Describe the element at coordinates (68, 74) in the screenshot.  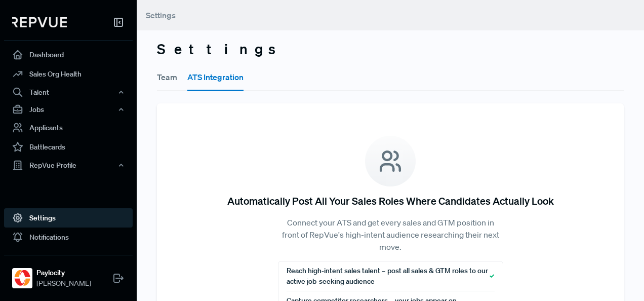
I see `a: Sales Org Health` at that location.